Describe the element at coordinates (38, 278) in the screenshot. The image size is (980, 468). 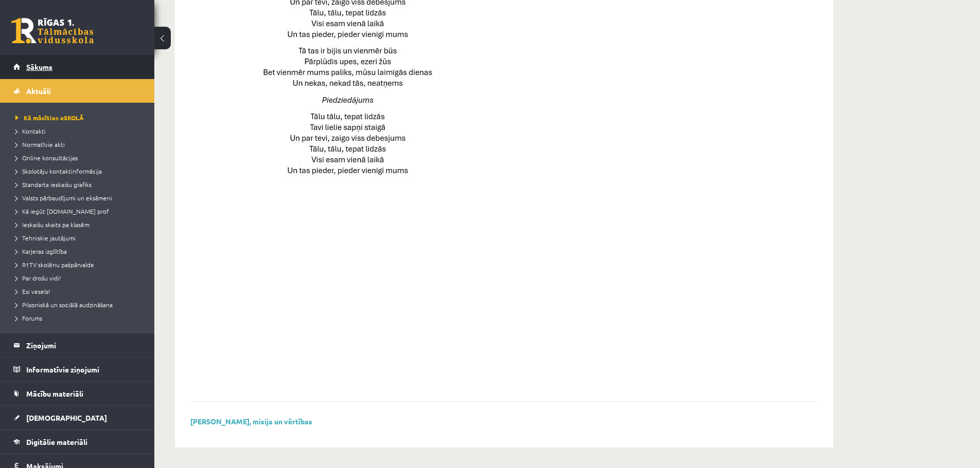
I see `span: Par drošu vidi!` at that location.